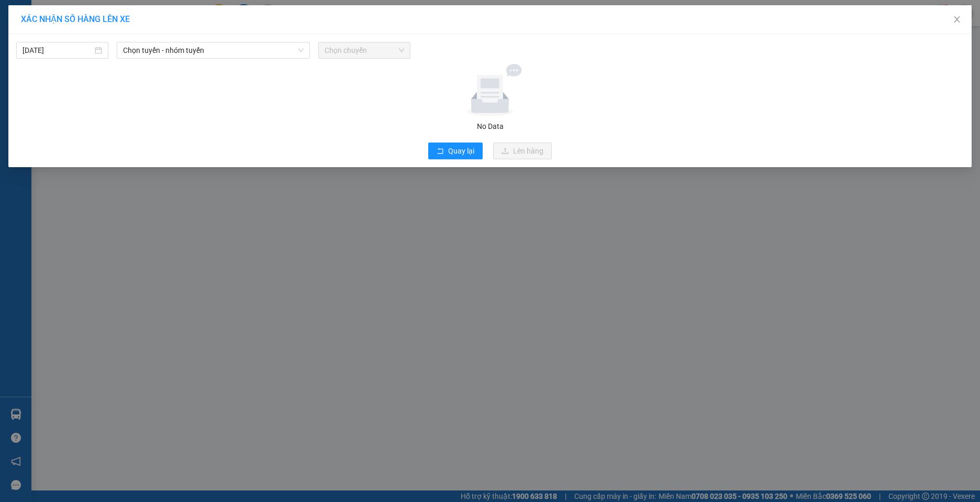 The image size is (980, 502). I want to click on span: Quay lại, so click(462, 151).